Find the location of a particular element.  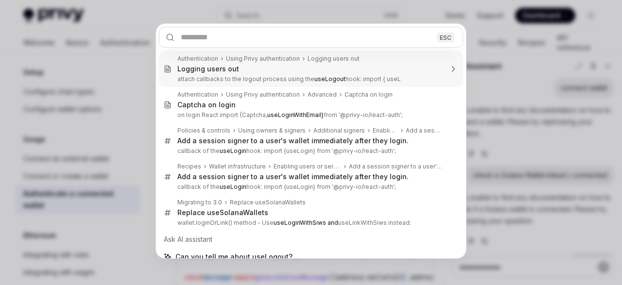

div: ESC is located at coordinates (446, 37).